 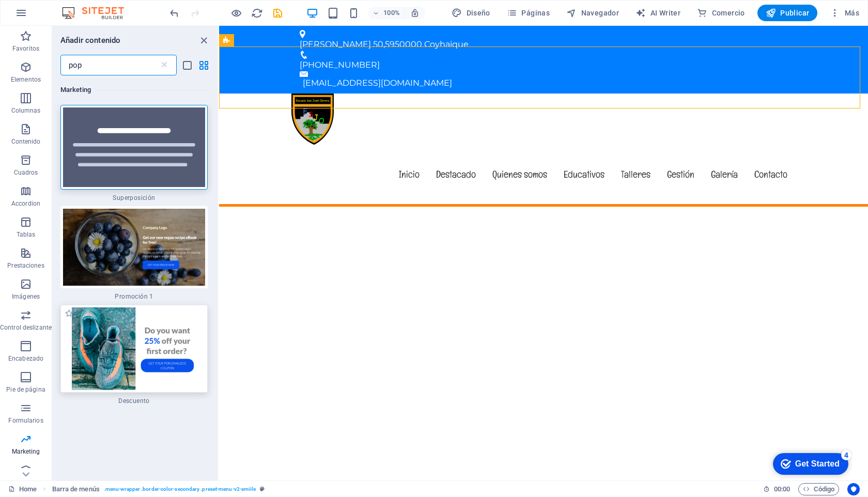 I want to click on p: Columnas, so click(x=26, y=110).